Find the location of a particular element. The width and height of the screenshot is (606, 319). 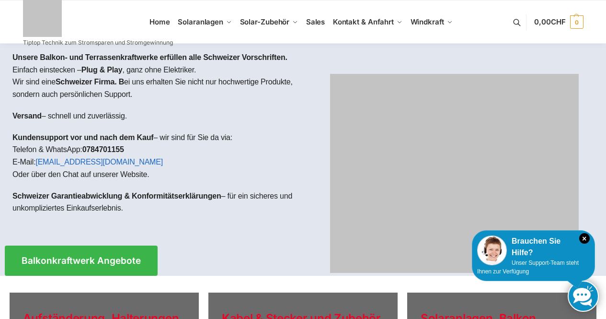

img: Home 1 is located at coordinates (454, 173).